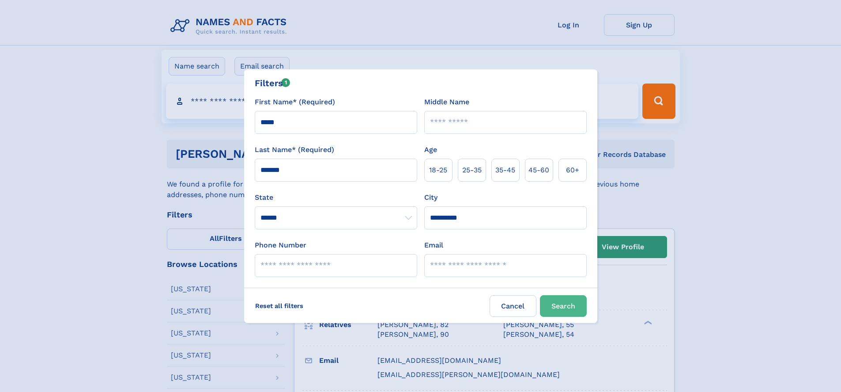 This screenshot has width=841, height=392. Describe the element at coordinates (539, 170) in the screenshot. I see `span: 45‑60` at that location.